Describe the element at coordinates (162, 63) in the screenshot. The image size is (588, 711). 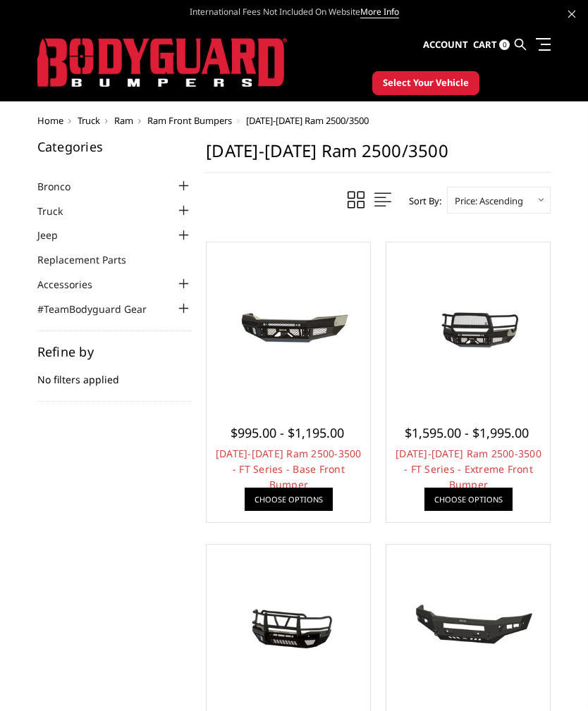
I see `img: BODYGUARD BUMPERS` at that location.